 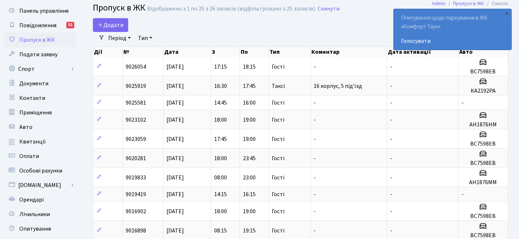 What do you see at coordinates (40, 127) in the screenshot?
I see `a: Авто` at bounding box center [40, 127].